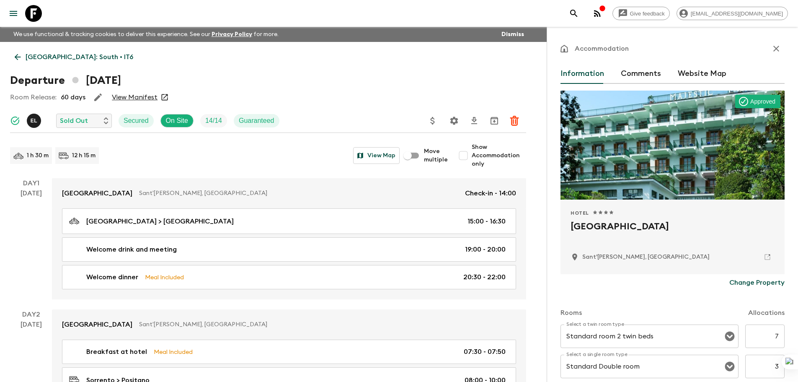 The width and height of the screenshot is (798, 382). I want to click on p: 14 / 14, so click(214, 121).